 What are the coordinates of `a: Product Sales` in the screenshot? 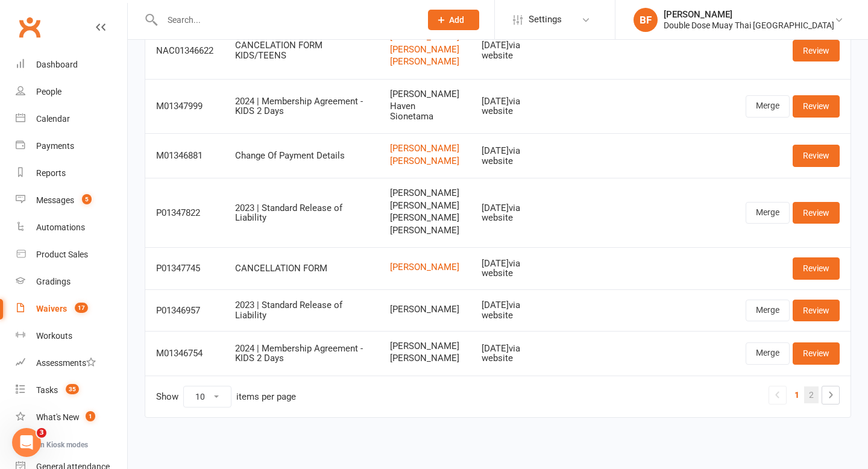 It's located at (71, 254).